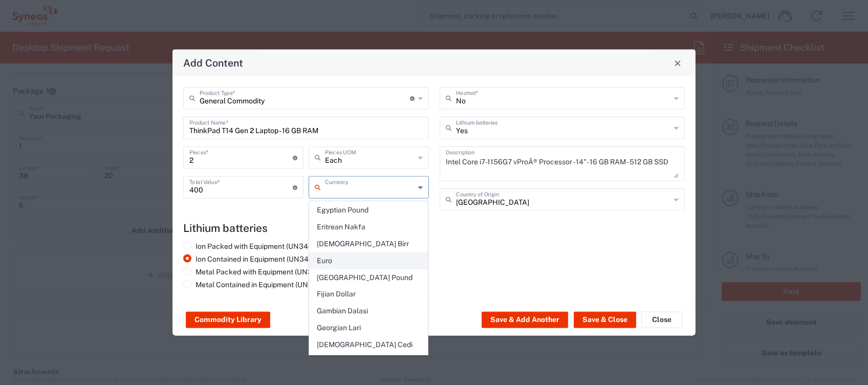 This screenshot has width=868, height=385. Describe the element at coordinates (213, 62) in the screenshot. I see `h4: Add Content` at that location.